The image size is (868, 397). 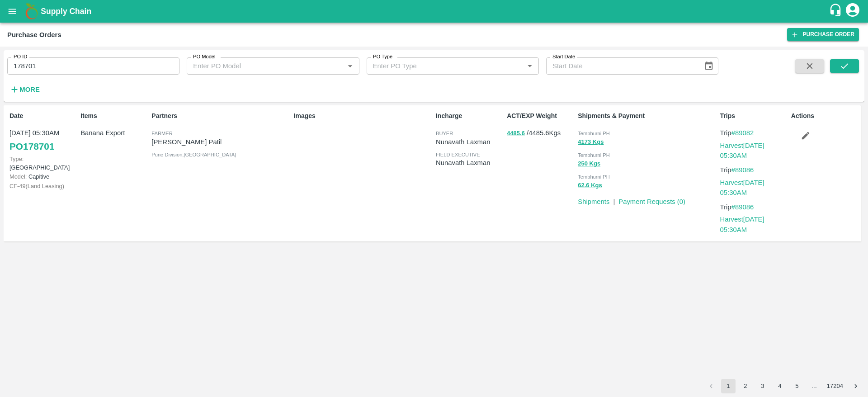 I want to click on button: 62.6 Kgs, so click(x=590, y=185).